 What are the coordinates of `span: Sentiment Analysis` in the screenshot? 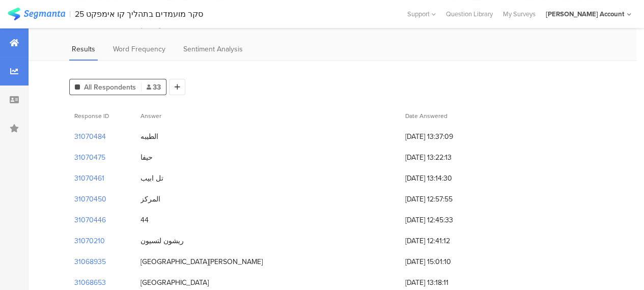 It's located at (213, 49).